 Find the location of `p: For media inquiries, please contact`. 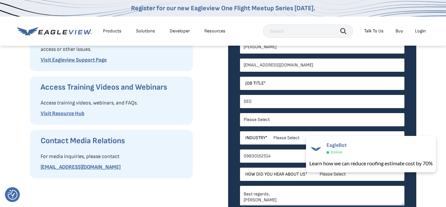

p: For media inquiries, please contact is located at coordinates (113, 156).